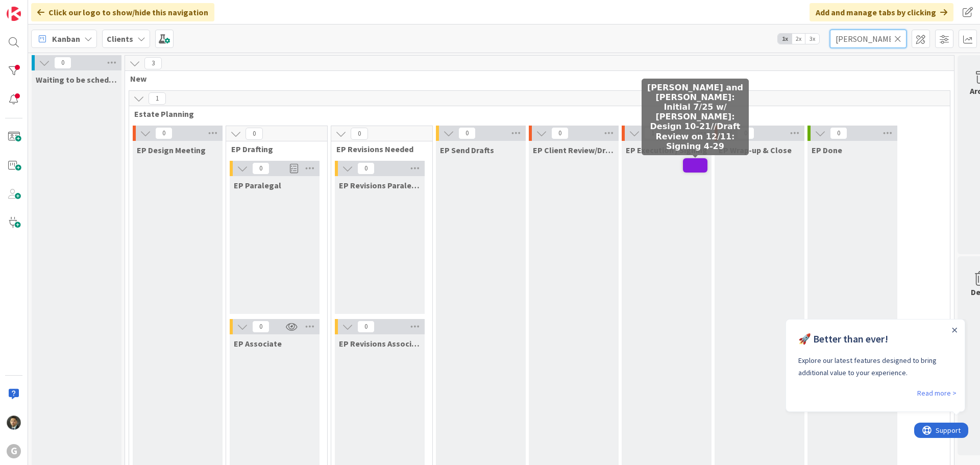 This screenshot has height=465, width=980. I want to click on span: 1, so click(157, 98).